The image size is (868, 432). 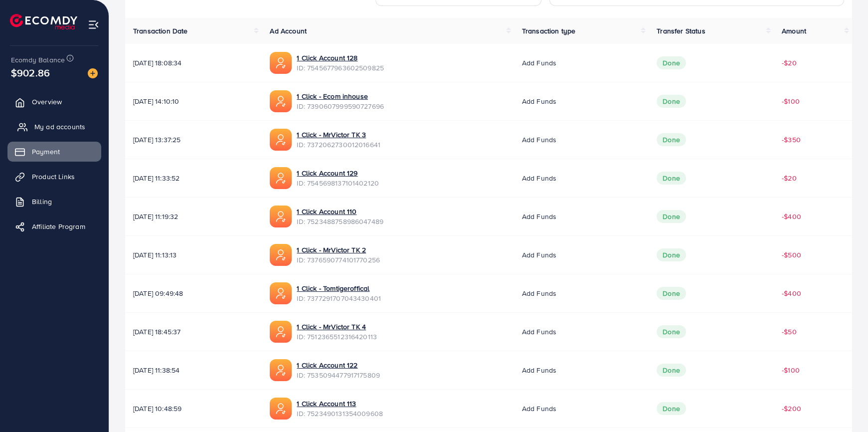 What do you see at coordinates (337, 337) in the screenshot?
I see `span: ID: 7512365512316420113` at bounding box center [337, 337].